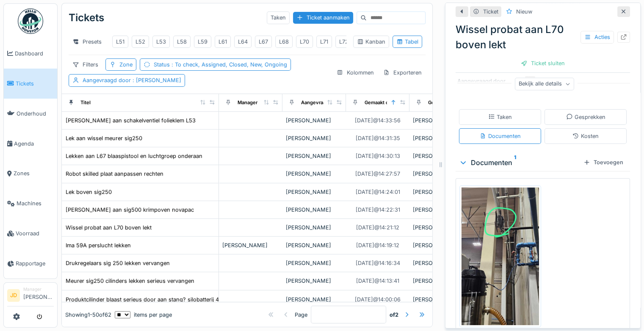 The height and width of the screenshot is (331, 644). I want to click on div: L64, so click(243, 42).